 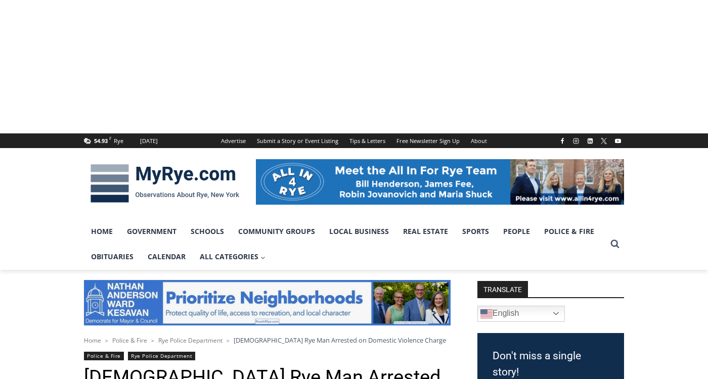 What do you see at coordinates (233, 257) in the screenshot?
I see `a: All Categories` at bounding box center [233, 257].